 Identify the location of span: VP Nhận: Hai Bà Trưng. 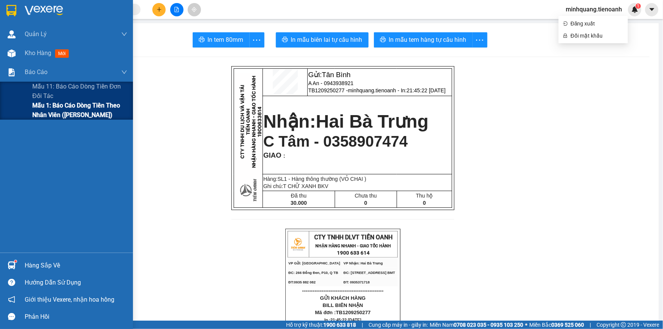
(363, 263).